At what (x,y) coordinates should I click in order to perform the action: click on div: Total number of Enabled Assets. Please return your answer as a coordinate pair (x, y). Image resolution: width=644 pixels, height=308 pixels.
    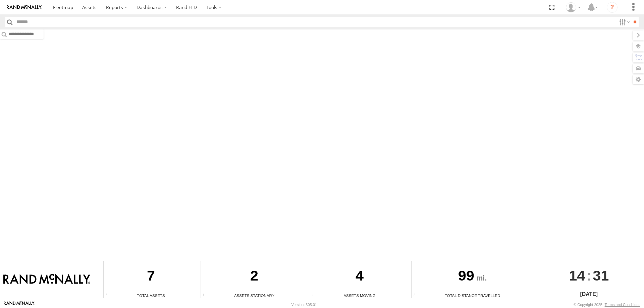
    Looking at the image, I should click on (108, 296).